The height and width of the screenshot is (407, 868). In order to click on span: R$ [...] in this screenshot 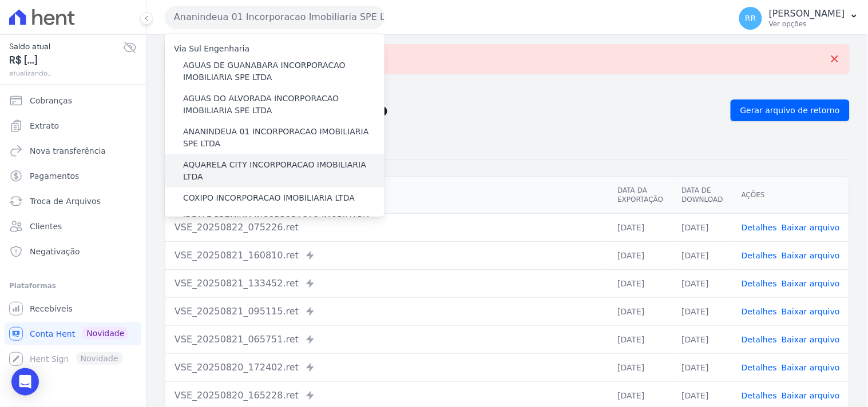, I will do `click(66, 60)`.